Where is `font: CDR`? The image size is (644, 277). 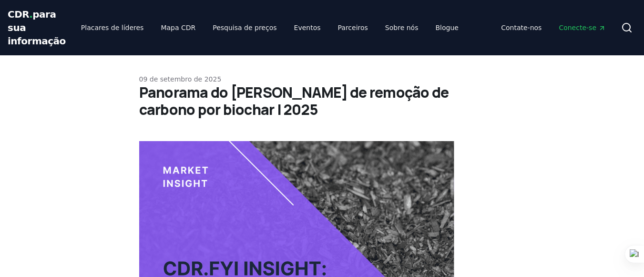 font: CDR is located at coordinates (18, 14).